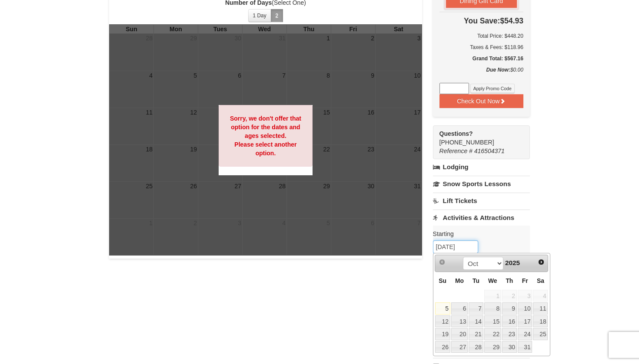 This screenshot has height=364, width=639. Describe the element at coordinates (476, 347) in the screenshot. I see `a: 28` at that location.